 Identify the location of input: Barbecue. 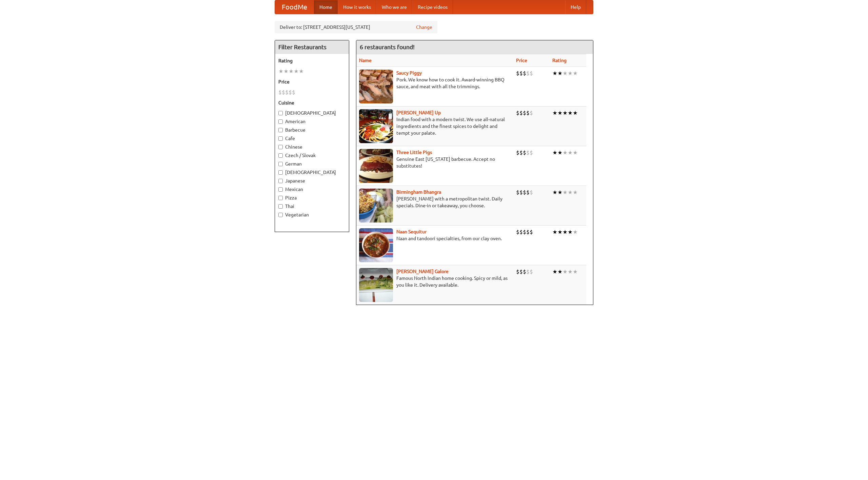
(281, 130).